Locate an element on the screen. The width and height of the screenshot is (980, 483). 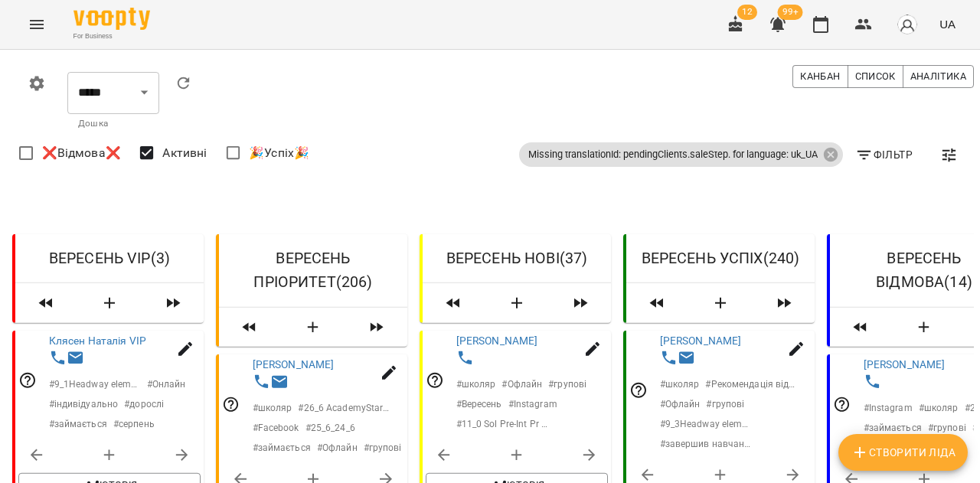
span: UA is located at coordinates (948, 24).